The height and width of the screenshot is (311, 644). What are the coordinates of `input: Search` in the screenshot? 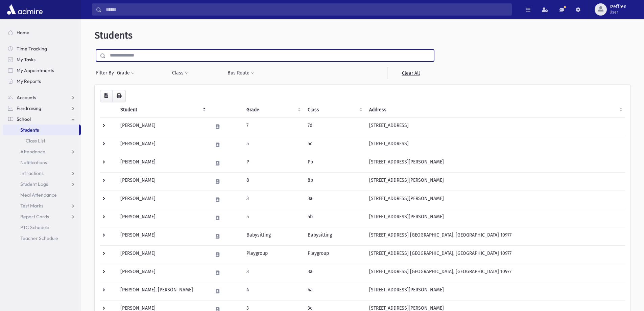 It's located at (307, 10).